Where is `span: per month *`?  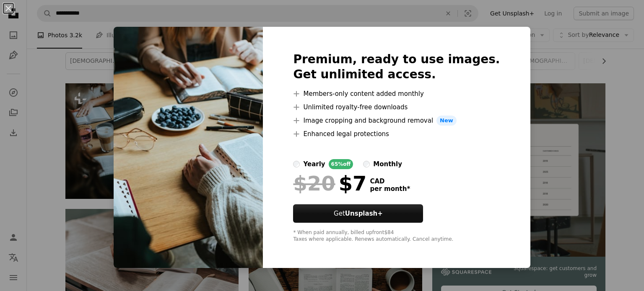
span: per month * is located at coordinates (390, 189).